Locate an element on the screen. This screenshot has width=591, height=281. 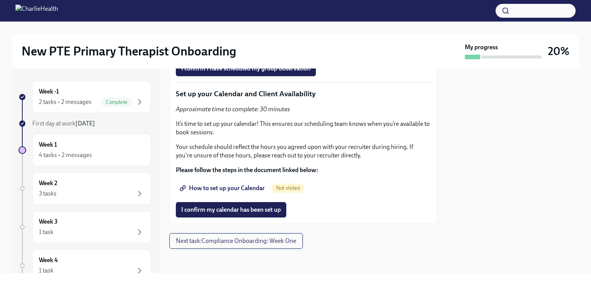
strong: My progress is located at coordinates (481, 47).